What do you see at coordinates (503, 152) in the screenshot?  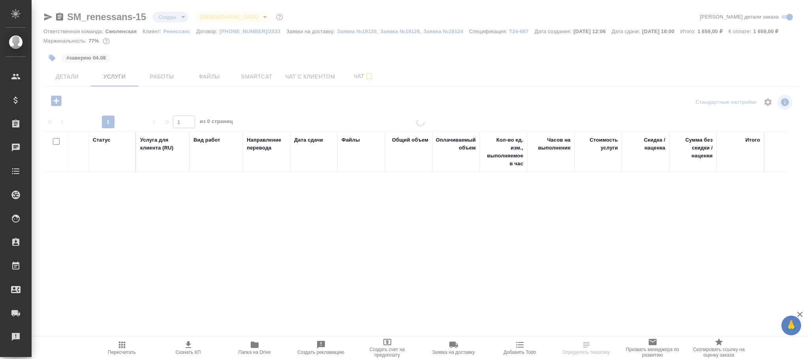 I see `div: Кол-во ед. изм., выполняемое в час` at bounding box center [503, 152].